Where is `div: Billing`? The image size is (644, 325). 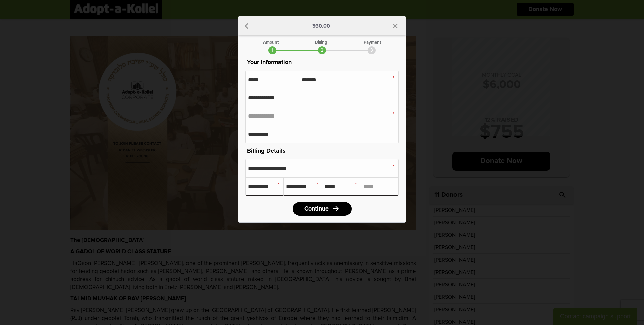
div: Billing is located at coordinates (321, 42).